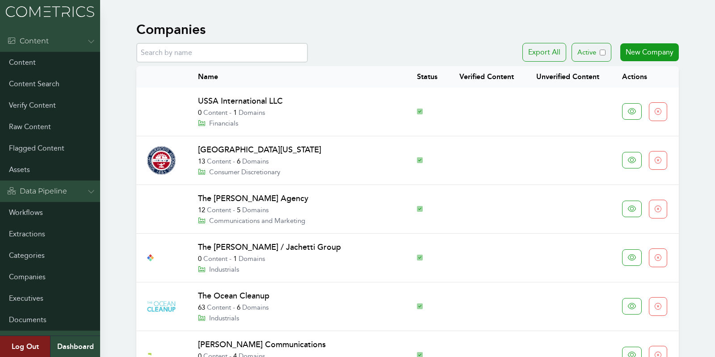 The width and height of the screenshot is (715, 357). What do you see at coordinates (234, 296) in the screenshot?
I see `a: The Ocean Cleanup` at bounding box center [234, 296].